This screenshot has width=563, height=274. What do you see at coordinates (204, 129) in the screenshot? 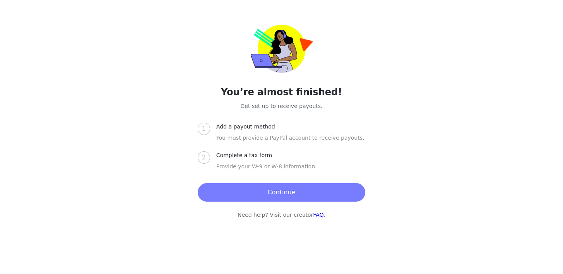
I see `span: 1` at bounding box center [204, 129].